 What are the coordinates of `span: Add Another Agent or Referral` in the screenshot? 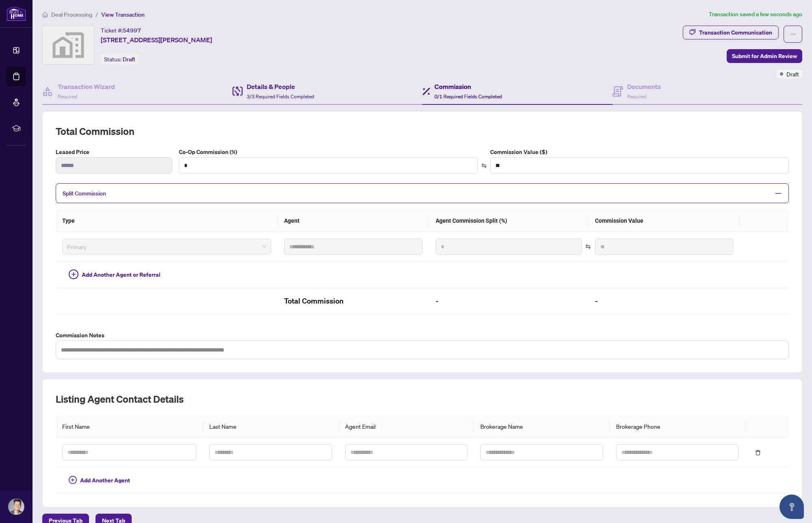 It's located at (121, 275).